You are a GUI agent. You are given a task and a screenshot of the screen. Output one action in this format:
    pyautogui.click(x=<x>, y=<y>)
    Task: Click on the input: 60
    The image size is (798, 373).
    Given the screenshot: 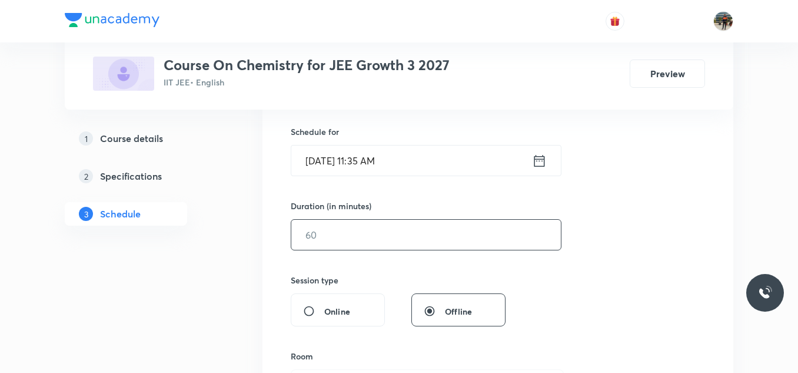 What is the action you would take?
    pyautogui.click(x=426, y=234)
    